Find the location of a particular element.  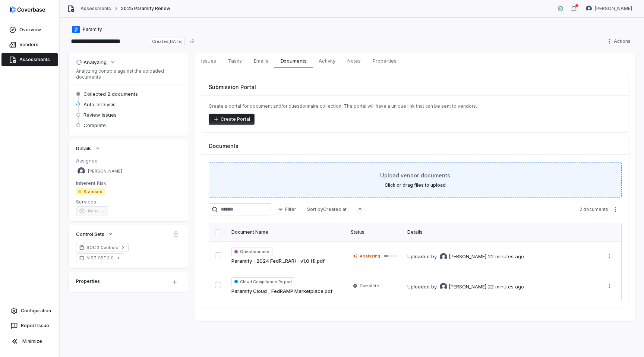

div: Details is located at coordinates (501, 232).